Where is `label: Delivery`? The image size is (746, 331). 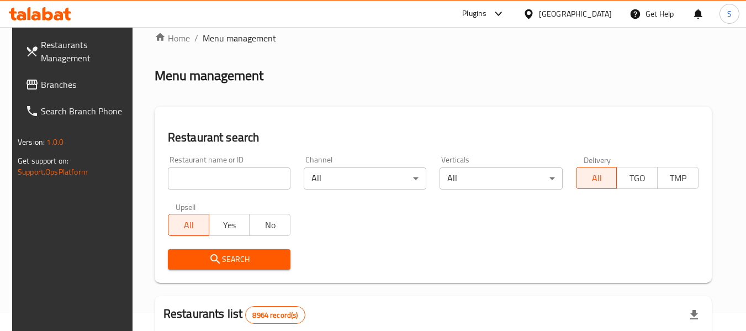 label: Delivery is located at coordinates (598, 160).